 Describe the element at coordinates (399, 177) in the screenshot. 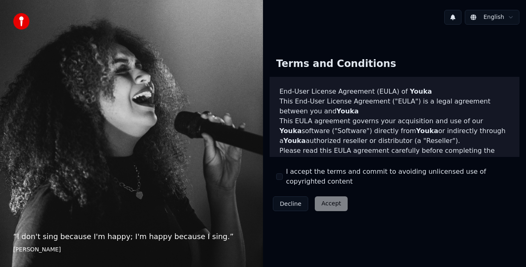

I see `label: I accept the terms and commit to avoiding unlicensed use of copyrighted content` at that location.